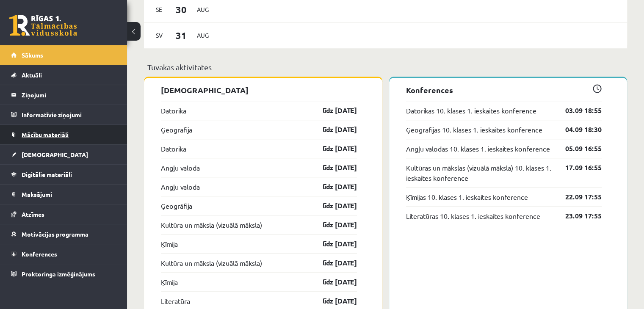  I want to click on a: Angļu valodas 10. klases 1. ieskaites konference, so click(478, 148).